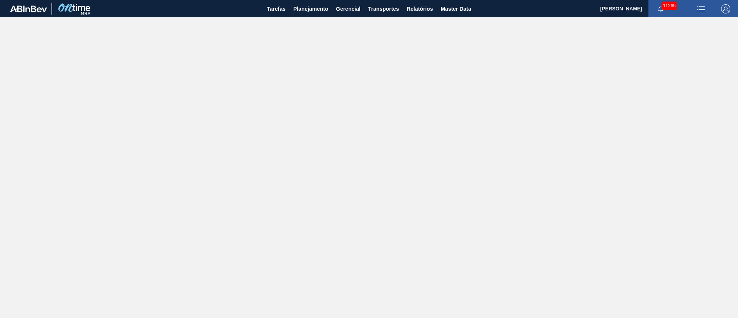  Describe the element at coordinates (28, 9) in the screenshot. I see `img: TNhmsLtSVTkK8tSr43FrP2fwEKptu5GPRR3wAAAABJRU5ErkJggg==` at that location.